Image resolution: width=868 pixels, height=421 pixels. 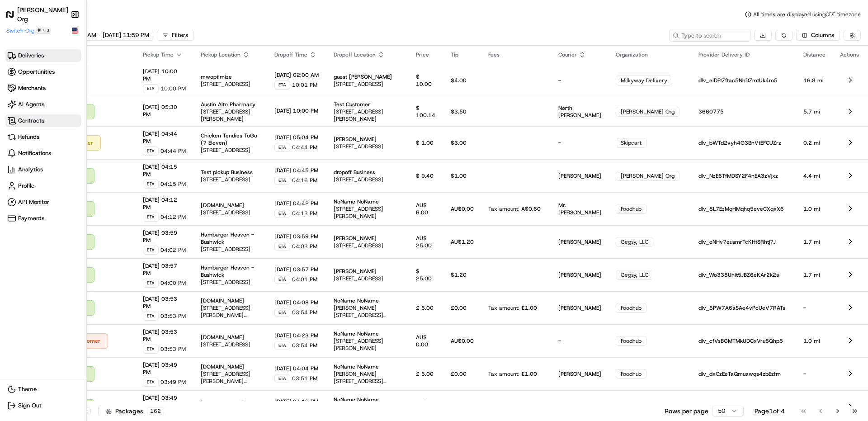 I want to click on span: 16.8 mi, so click(x=814, y=81).